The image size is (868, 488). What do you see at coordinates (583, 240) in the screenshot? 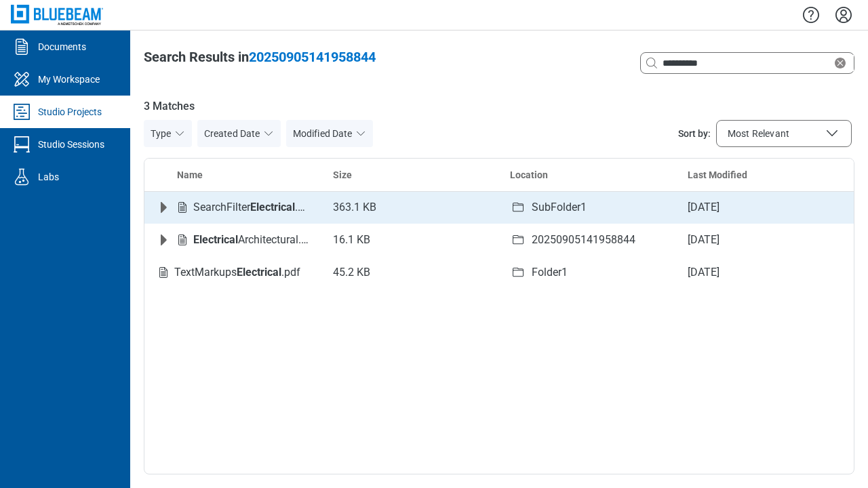
I see `div: 20250905141958844` at bounding box center [583, 240].